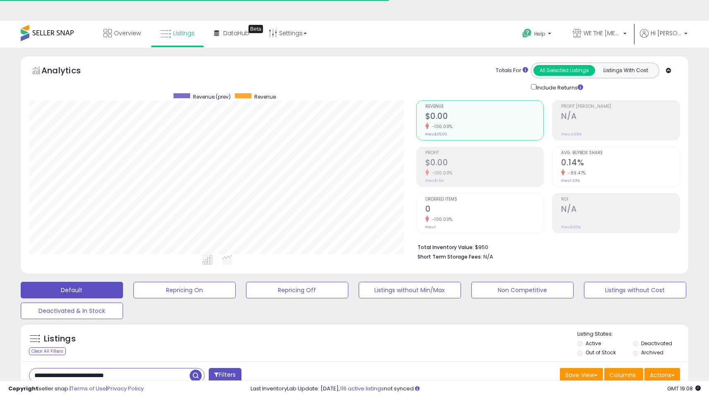  Describe the element at coordinates (231, 33) in the screenshot. I see `a: DataHub` at that location.